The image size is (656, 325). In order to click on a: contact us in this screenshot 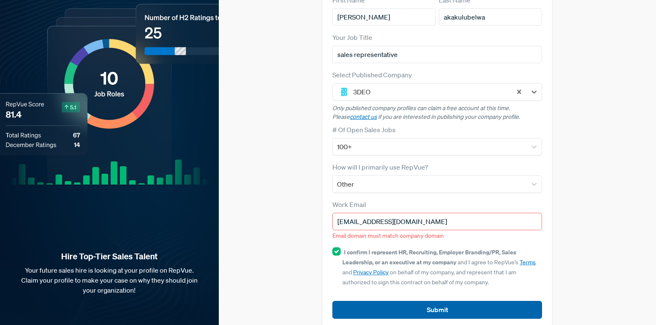, I will do `click(363, 117)`.